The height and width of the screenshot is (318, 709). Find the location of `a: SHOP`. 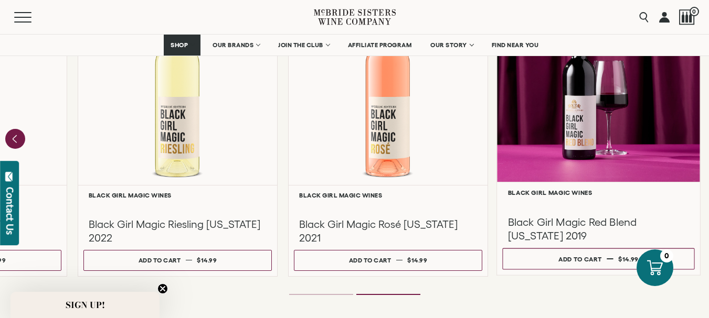

a: SHOP is located at coordinates (182, 45).